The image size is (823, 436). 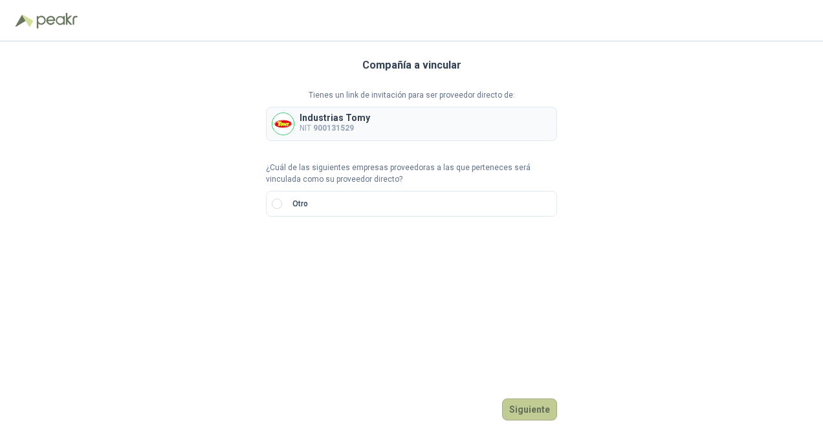 What do you see at coordinates (334, 118) in the screenshot?
I see `p: Industrias Tomy` at bounding box center [334, 118].